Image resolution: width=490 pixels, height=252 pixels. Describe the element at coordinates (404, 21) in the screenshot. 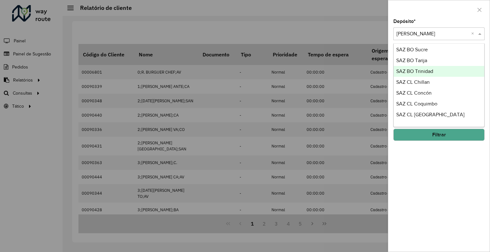

I see `label: Depósito` at that location.